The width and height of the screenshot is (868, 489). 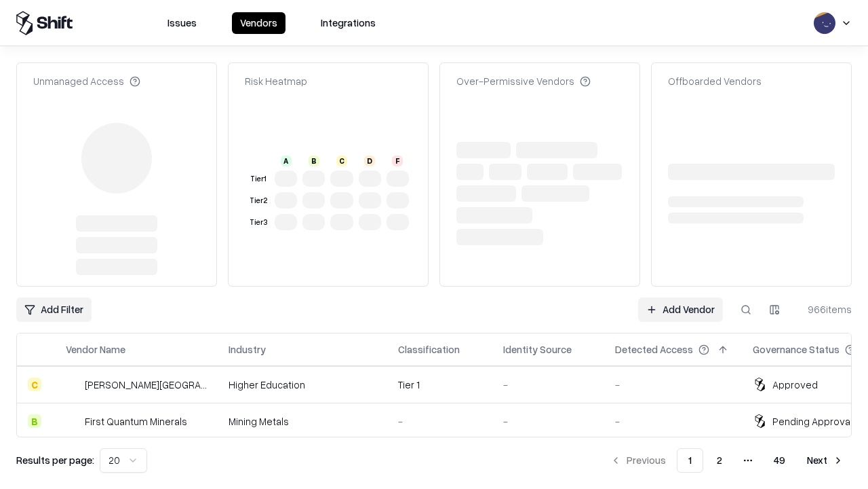 What do you see at coordinates (654, 349) in the screenshot?
I see `div: Detected Access` at bounding box center [654, 349].